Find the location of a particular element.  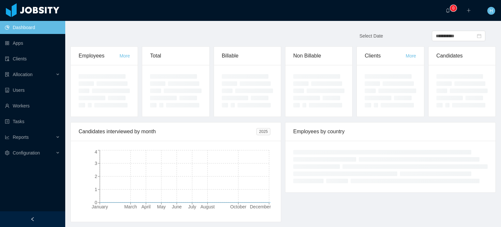

tspan: 0 is located at coordinates (96, 202).